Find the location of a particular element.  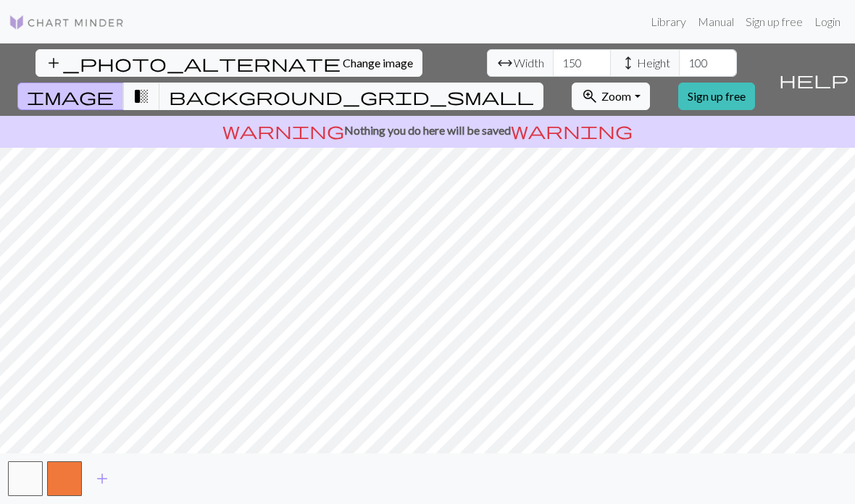

span: add_photo_alternate is located at coordinates (193, 63).